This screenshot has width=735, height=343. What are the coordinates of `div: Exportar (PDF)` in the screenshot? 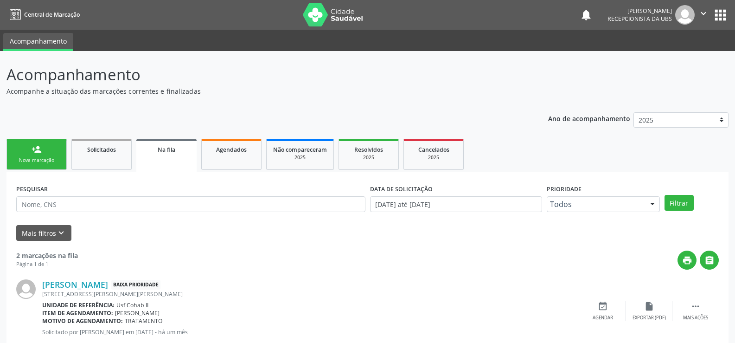 It's located at (649, 317).